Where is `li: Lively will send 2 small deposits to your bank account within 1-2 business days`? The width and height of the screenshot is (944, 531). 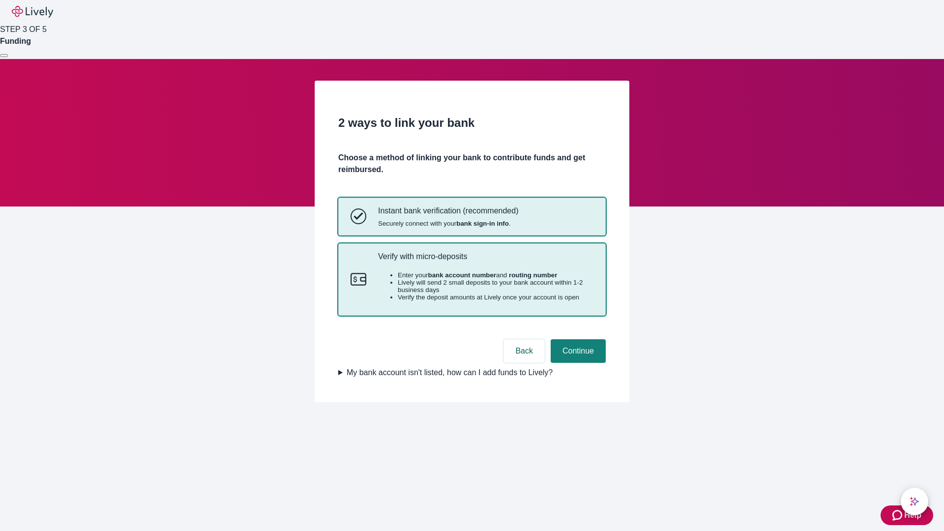 li: Lively will send 2 small deposits to your bank account within 1-2 business days is located at coordinates (496, 286).